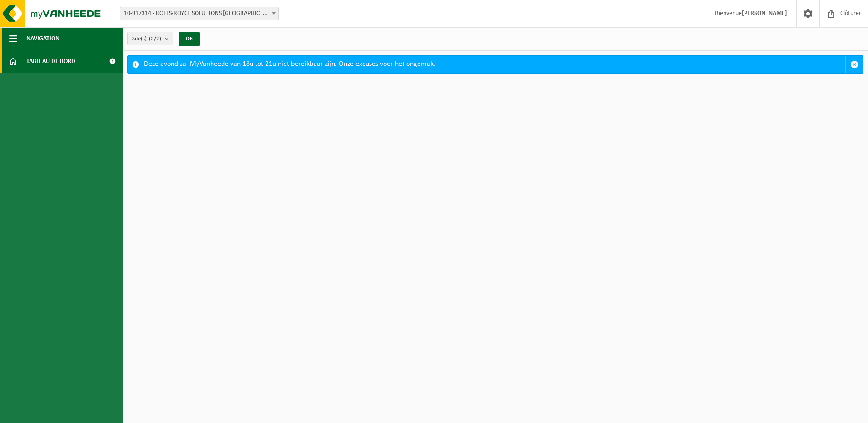  Describe the element at coordinates (190, 39) in the screenshot. I see `button: OK` at that location.